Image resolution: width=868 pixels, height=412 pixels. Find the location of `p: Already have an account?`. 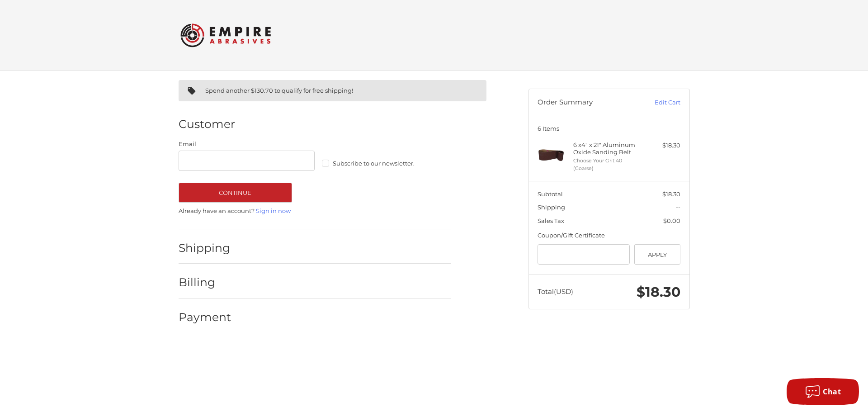

p: Already have an account? is located at coordinates (315, 211).